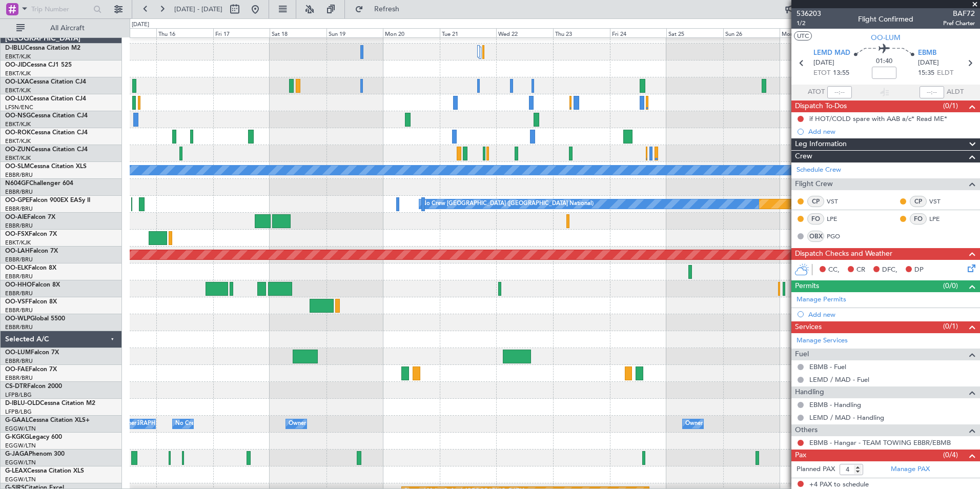  I want to click on a: OO-ROKCessna Citation CJ4, so click(46, 133).